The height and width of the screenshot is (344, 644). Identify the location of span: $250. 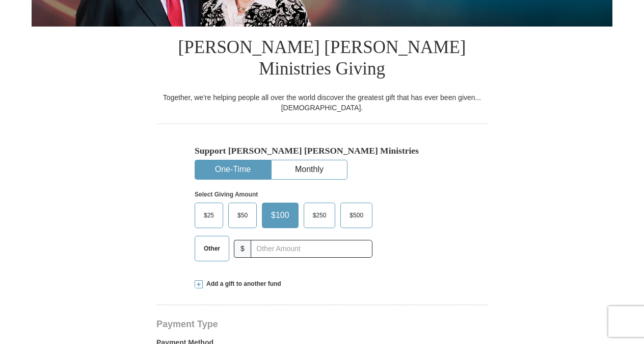
(319, 215).